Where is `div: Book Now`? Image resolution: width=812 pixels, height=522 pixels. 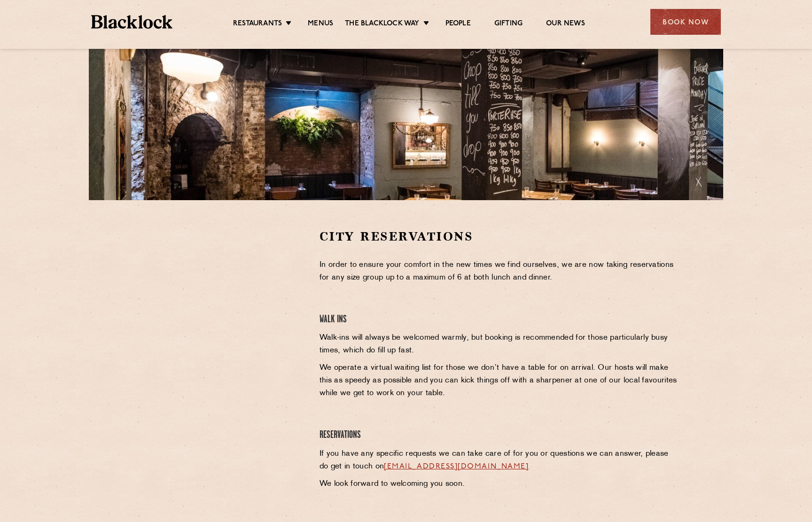
div: Book Now is located at coordinates (686, 21).